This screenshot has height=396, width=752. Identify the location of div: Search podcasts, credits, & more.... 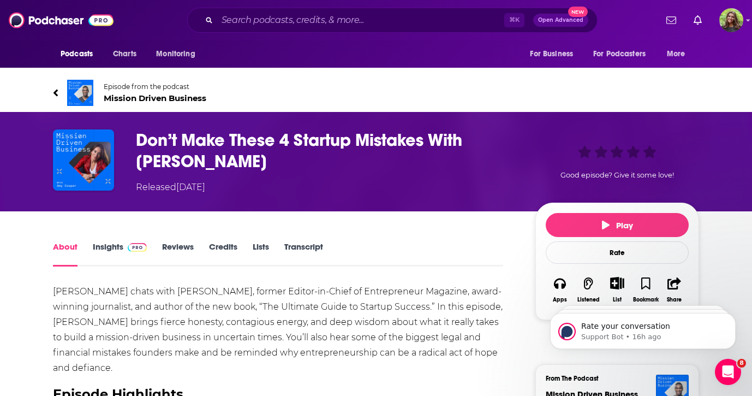
(392, 20).